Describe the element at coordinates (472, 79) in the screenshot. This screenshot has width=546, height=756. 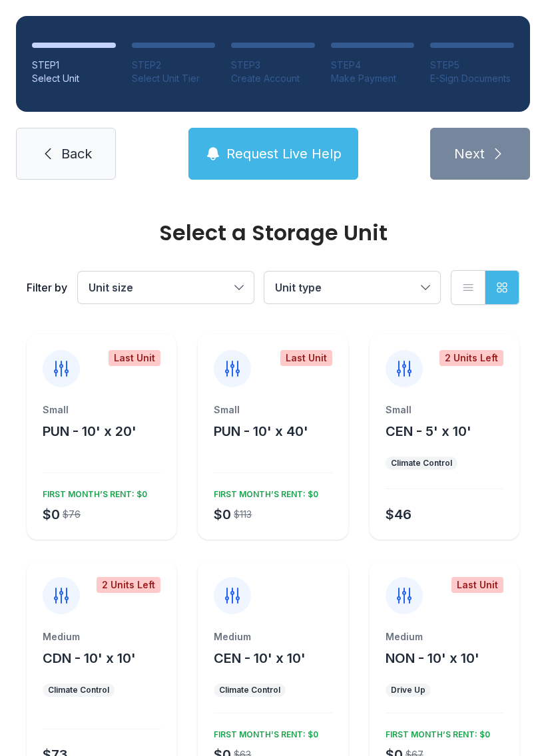
I see `div: E-Sign Documents` at that location.